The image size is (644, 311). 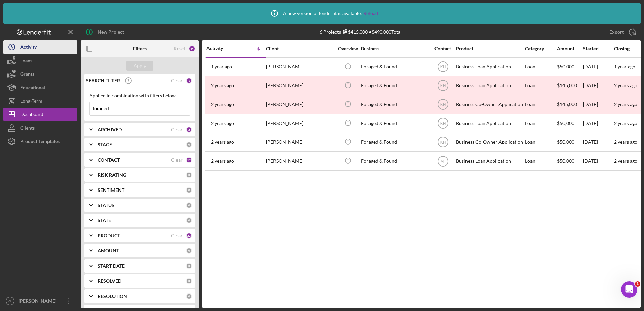 What do you see at coordinates (354, 31) in the screenshot?
I see `div: $415,000` at bounding box center [354, 31].